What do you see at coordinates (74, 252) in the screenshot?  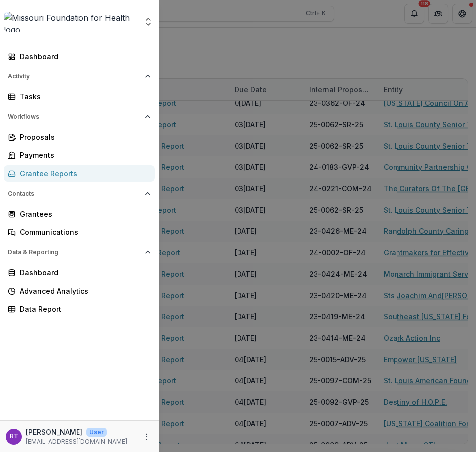 I see `span: Data & Reporting` at bounding box center [74, 252].